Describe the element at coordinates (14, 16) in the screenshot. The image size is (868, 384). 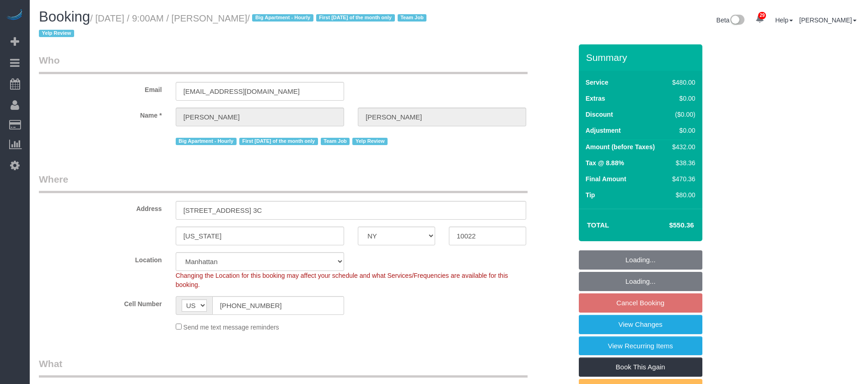
I see `a: Automaid Logo` at that location.